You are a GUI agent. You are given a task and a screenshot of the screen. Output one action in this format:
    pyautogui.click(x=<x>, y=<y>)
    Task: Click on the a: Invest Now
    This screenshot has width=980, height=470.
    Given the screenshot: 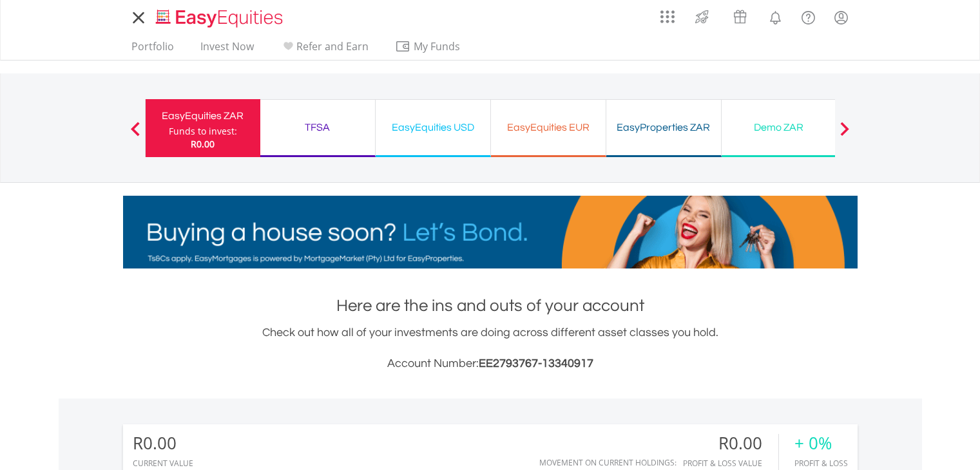 What is the action you would take?
    pyautogui.click(x=227, y=50)
    